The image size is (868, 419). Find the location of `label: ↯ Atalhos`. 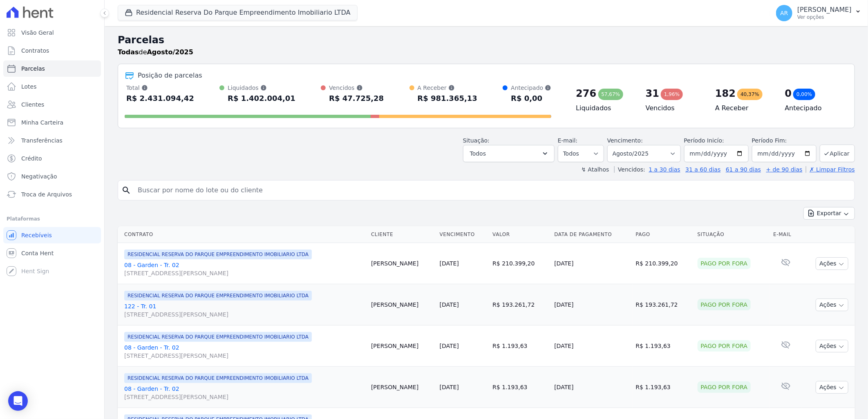

label: ↯ Atalhos is located at coordinates (595, 170).